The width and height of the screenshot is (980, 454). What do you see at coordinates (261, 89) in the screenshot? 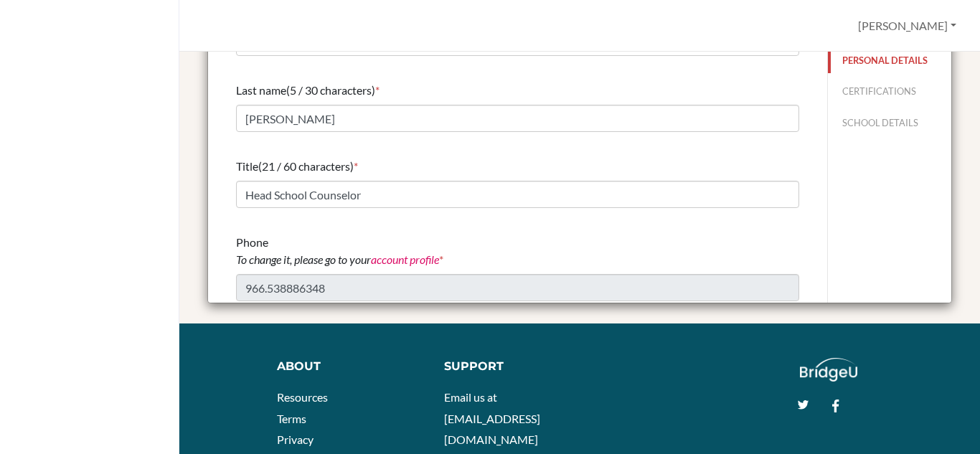
I see `span: Last name` at bounding box center [261, 89].